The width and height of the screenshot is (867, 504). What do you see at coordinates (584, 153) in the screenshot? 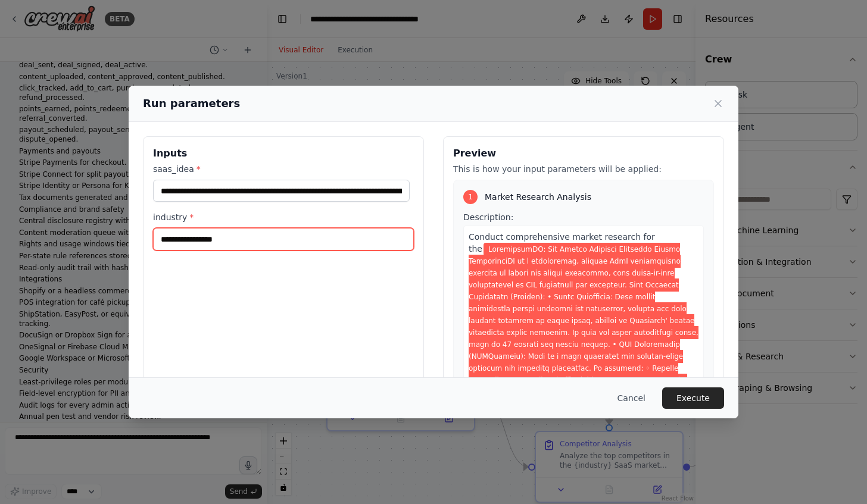
I see `h3: Preview` at bounding box center [584, 153].